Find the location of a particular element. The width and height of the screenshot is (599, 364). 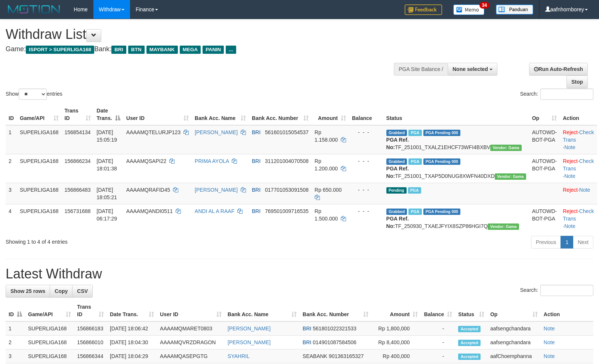

span: Marked by aafheankoy is located at coordinates (415, 162).